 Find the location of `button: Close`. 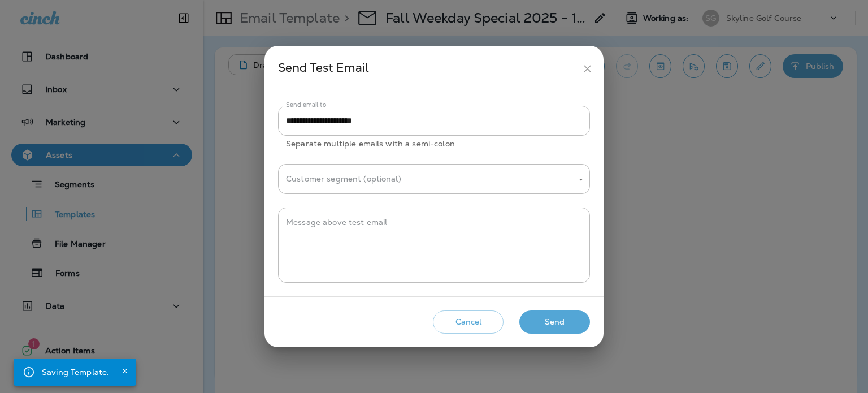

button: Close is located at coordinates (125, 371).